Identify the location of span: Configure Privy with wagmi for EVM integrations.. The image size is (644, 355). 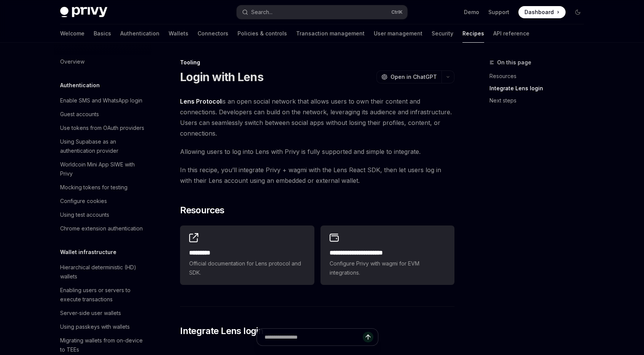
(388, 268).